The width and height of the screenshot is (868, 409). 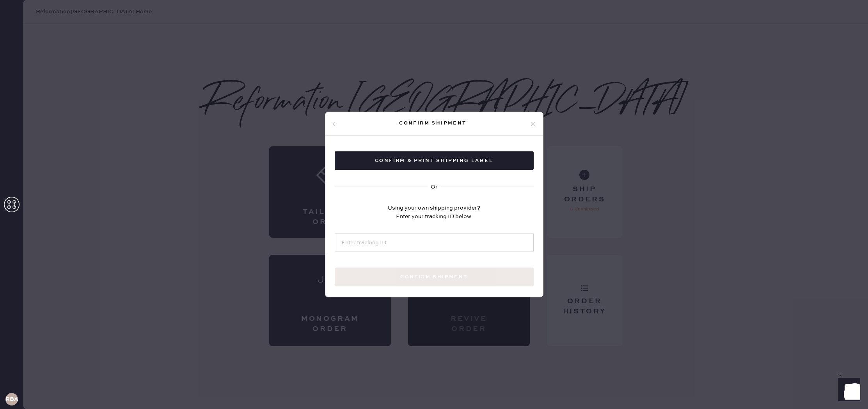 I want to click on div: Or, so click(x=434, y=187).